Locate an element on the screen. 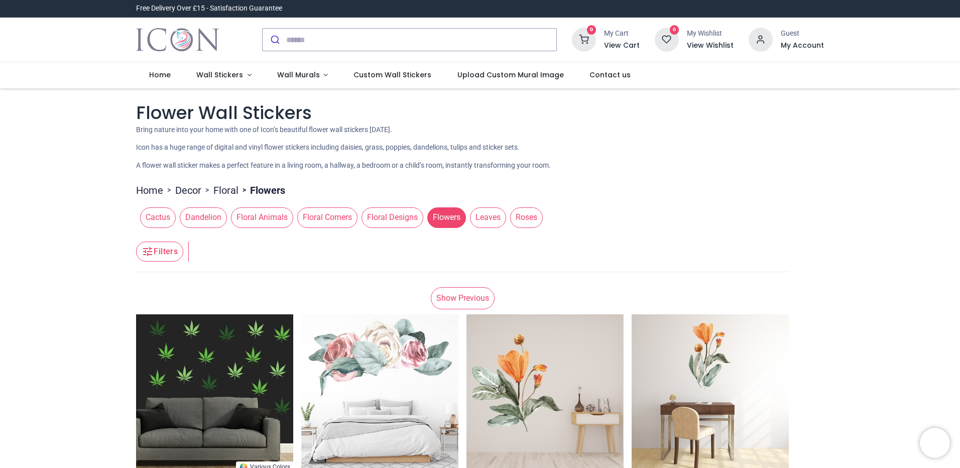 This screenshot has width=960, height=468. span: Floral Animals is located at coordinates (262, 217).